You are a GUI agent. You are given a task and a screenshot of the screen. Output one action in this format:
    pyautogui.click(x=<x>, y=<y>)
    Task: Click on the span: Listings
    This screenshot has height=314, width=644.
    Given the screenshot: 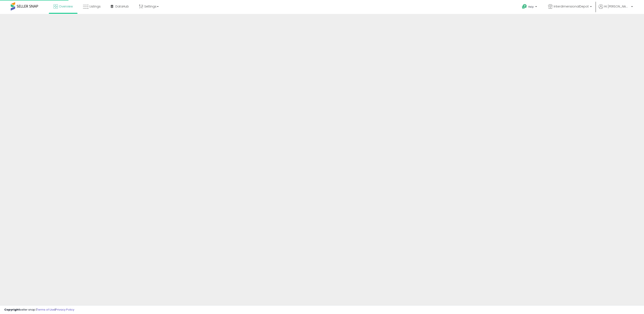 What is the action you would take?
    pyautogui.click(x=95, y=6)
    